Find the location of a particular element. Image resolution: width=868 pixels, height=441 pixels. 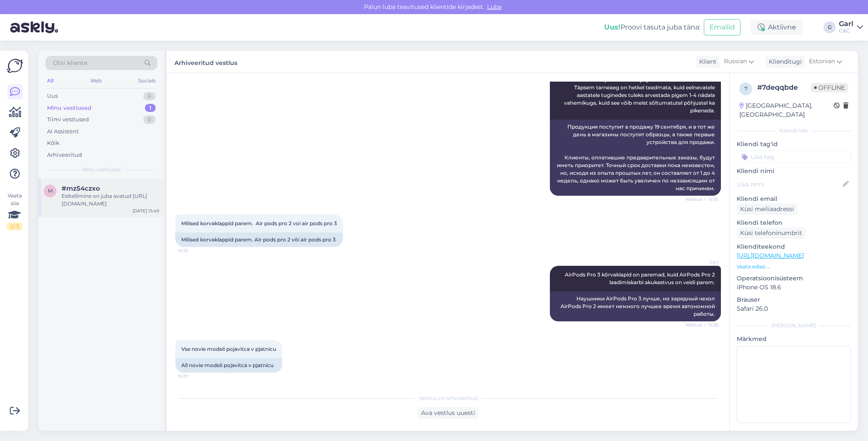

span: Estonian is located at coordinates (821, 62).